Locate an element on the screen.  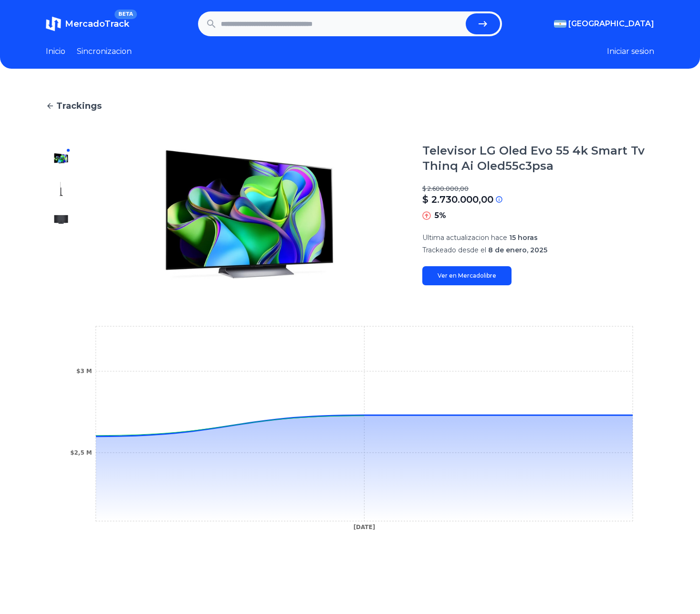
a: Inicio is located at coordinates (55, 52).